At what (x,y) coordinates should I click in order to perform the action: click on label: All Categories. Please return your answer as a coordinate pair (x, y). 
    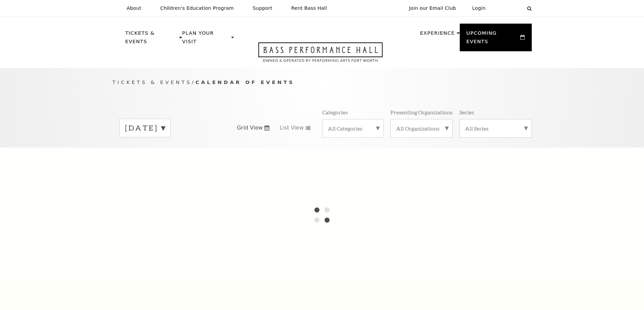
    Looking at the image, I should click on (353, 128).